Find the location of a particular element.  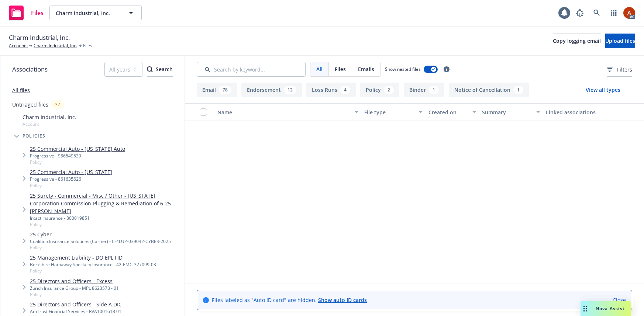

a: 25 Management Liability - DO EPL FID is located at coordinates (93, 257).